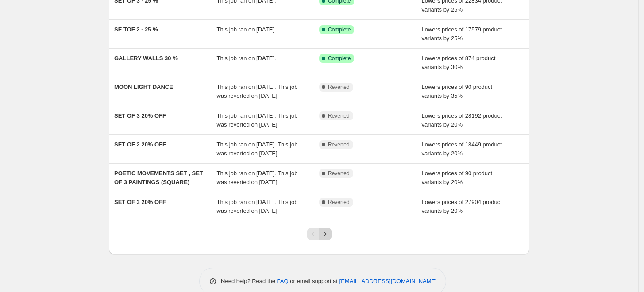  Describe the element at coordinates (136, 29) in the screenshot. I see `span: SE TOF 2 - 25 %` at that location.